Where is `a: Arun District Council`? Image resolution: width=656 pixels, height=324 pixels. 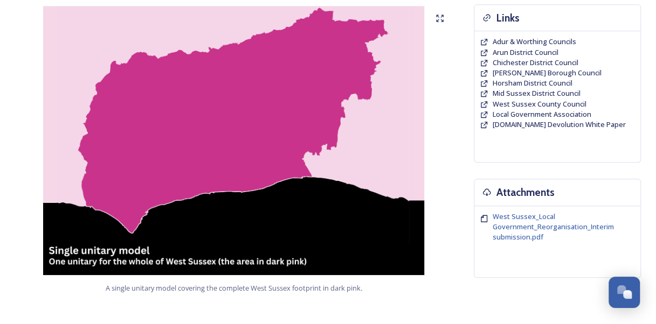
a: Arun District Council is located at coordinates (525, 52).